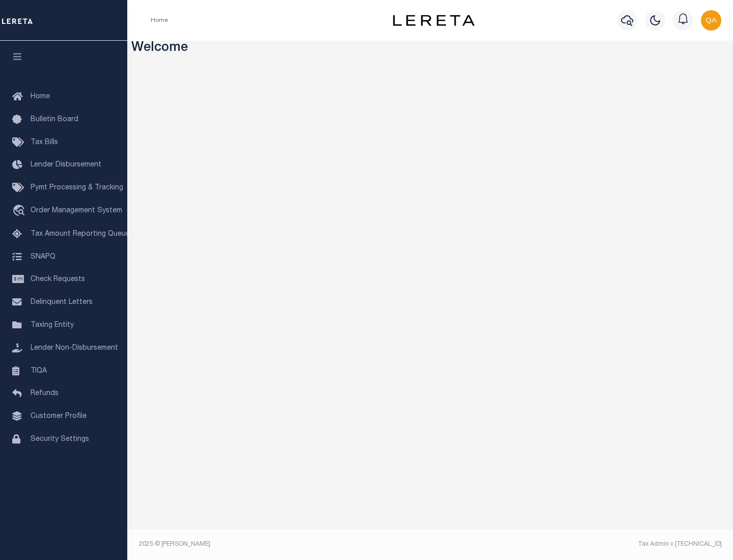 Image resolution: width=733 pixels, height=560 pixels. Describe the element at coordinates (40, 97) in the screenshot. I see `span: Home` at that location.